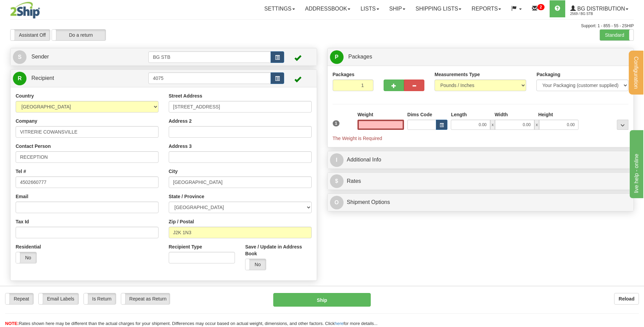 The width and height of the screenshot is (644, 327). Describe the element at coordinates (20, 79) in the screenshot. I see `span: R` at that location.